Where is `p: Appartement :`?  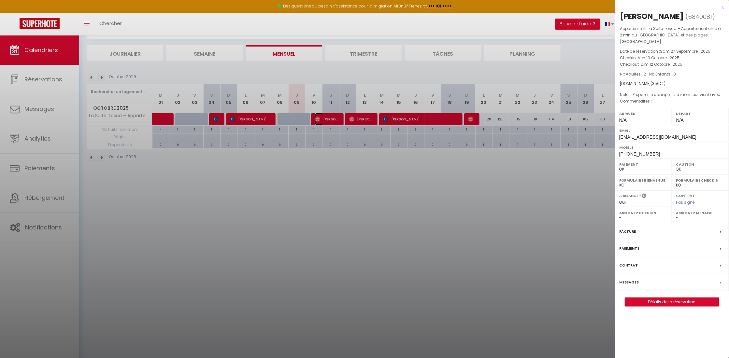 p: Appartement : is located at coordinates (672, 35).